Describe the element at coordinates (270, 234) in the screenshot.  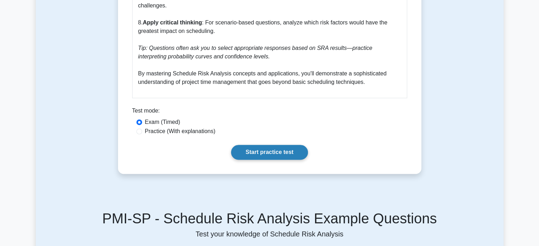
I see `p: Test your knowledge of Schedule Risk Analysis` at that location.